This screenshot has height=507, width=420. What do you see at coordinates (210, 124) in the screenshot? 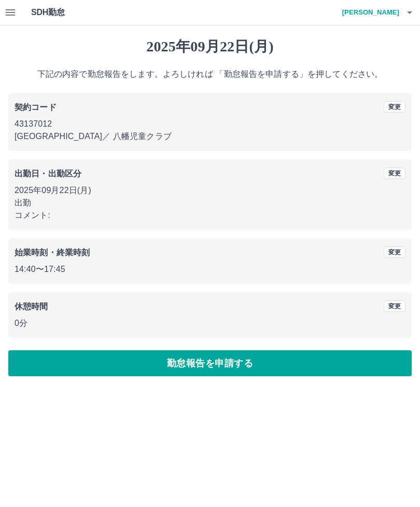
I see `p: 43137012` at bounding box center [210, 124].